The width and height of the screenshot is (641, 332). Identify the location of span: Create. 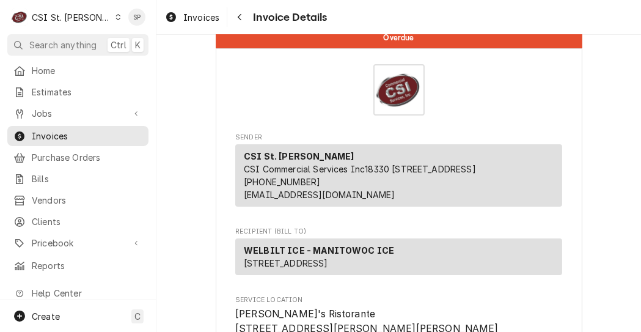
(46, 316).